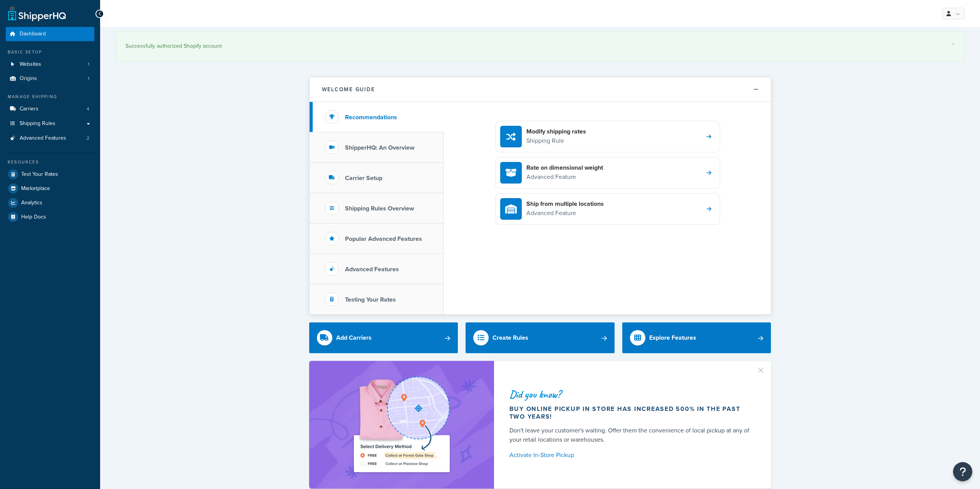  What do you see at coordinates (37, 123) in the screenshot?
I see `span: Shipping Rules` at bounding box center [37, 123].